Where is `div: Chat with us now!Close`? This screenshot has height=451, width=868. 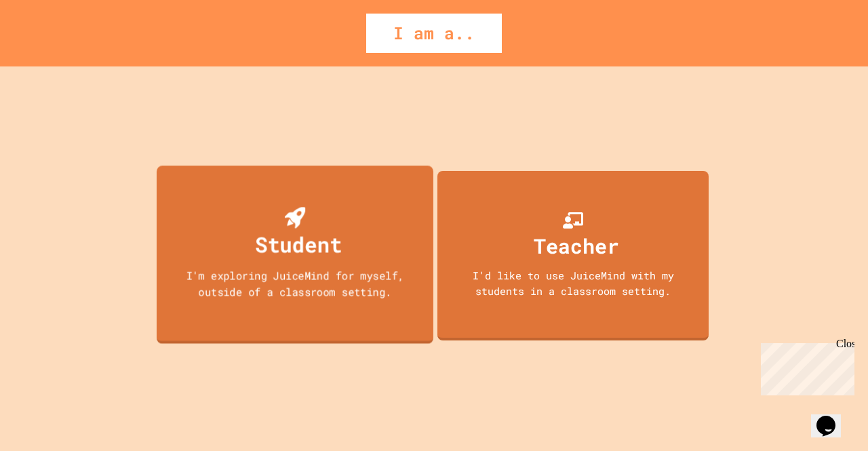
div: Chat with us now!Close is located at coordinates (49, 46).